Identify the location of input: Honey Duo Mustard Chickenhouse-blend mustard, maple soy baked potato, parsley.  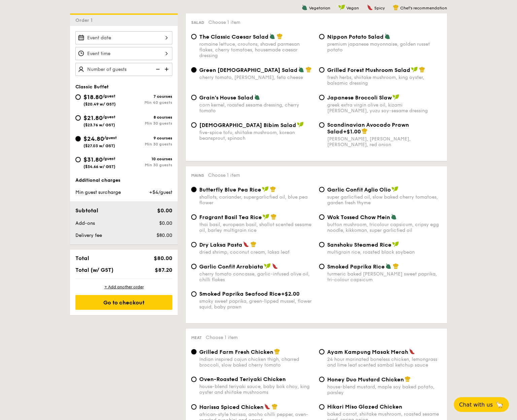
(321, 380).